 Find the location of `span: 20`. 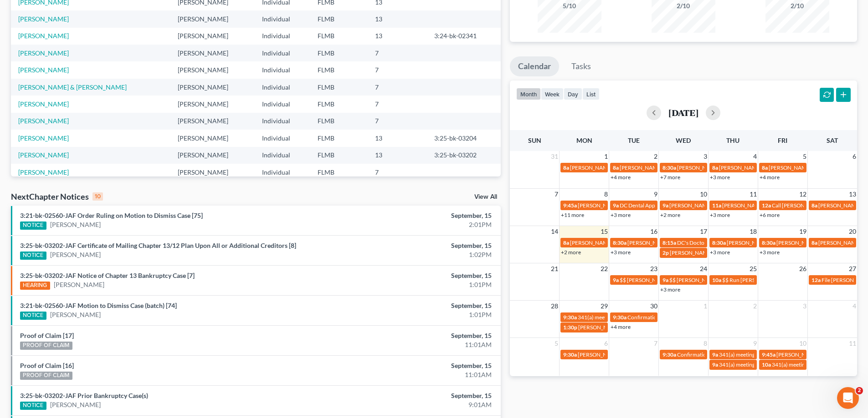

span: 20 is located at coordinates (852, 231).